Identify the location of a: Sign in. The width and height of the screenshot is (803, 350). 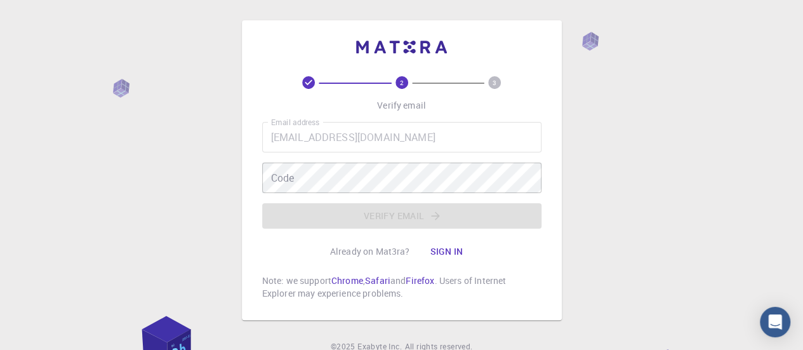
(446, 251).